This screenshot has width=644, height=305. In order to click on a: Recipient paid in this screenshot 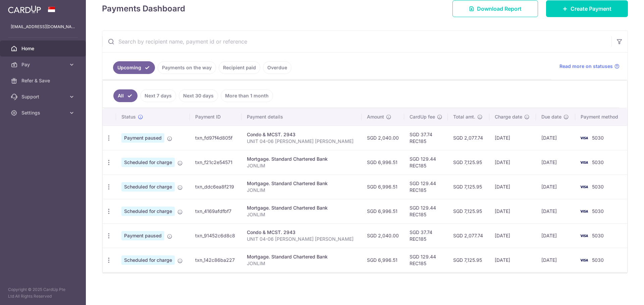, I will do `click(239, 68)`.